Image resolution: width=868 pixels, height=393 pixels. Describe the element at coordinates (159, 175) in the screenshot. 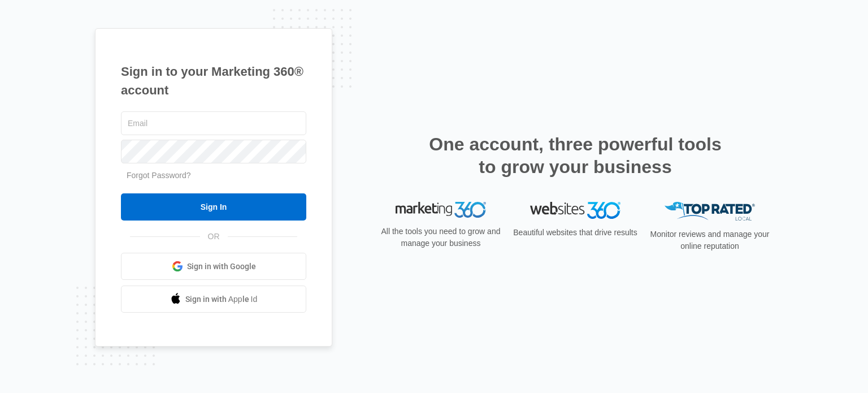

I see `a: Forgot Password?` at that location.